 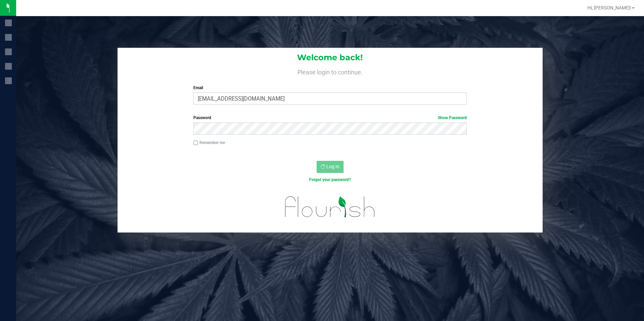 I want to click on button: Log In, so click(x=330, y=167).